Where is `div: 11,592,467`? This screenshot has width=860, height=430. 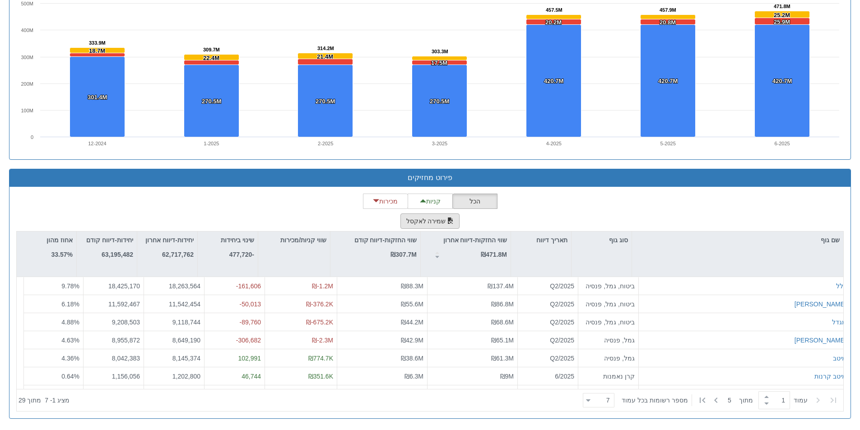 div: 11,592,467 is located at coordinates (113, 304).